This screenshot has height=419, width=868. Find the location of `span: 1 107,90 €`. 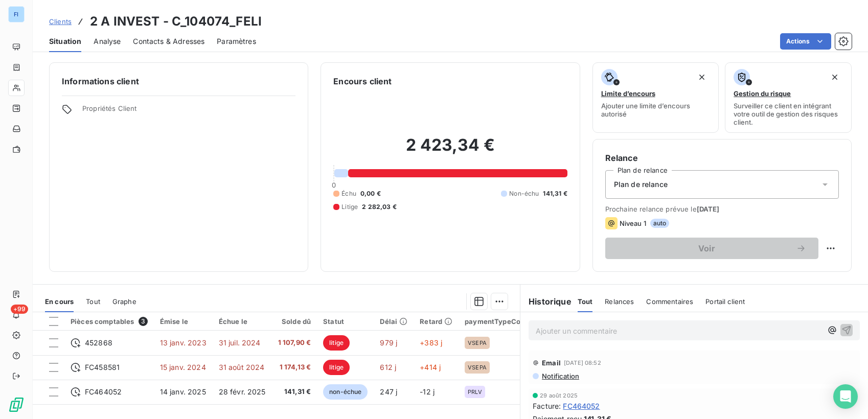

span: 1 107,90 € is located at coordinates (294, 343).